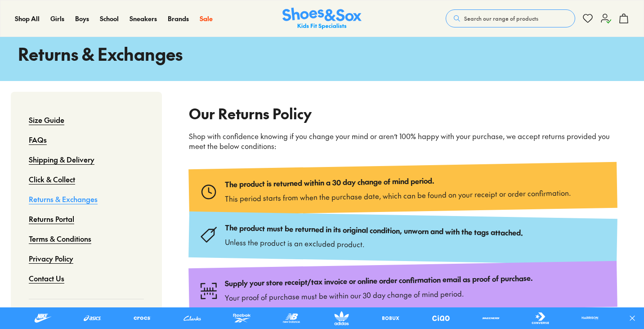 The height and width of the screenshot is (329, 644). What do you see at coordinates (57, 18) in the screenshot?
I see `span: Girls` at bounding box center [57, 18].